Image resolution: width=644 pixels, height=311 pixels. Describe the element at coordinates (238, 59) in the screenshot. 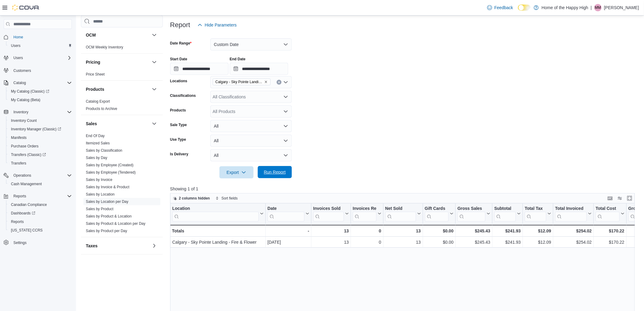

I see `label: End Date` at that location.